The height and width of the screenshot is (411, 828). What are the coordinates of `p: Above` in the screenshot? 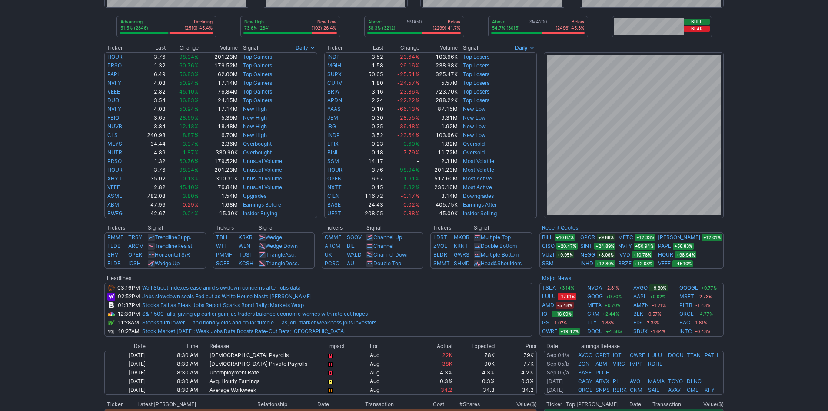 It's located at (506, 22).